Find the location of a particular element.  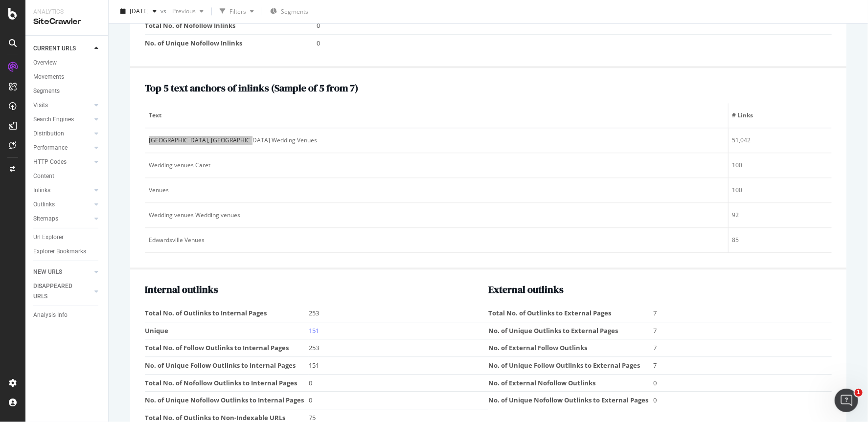

a: Inlinks is located at coordinates (62, 190).